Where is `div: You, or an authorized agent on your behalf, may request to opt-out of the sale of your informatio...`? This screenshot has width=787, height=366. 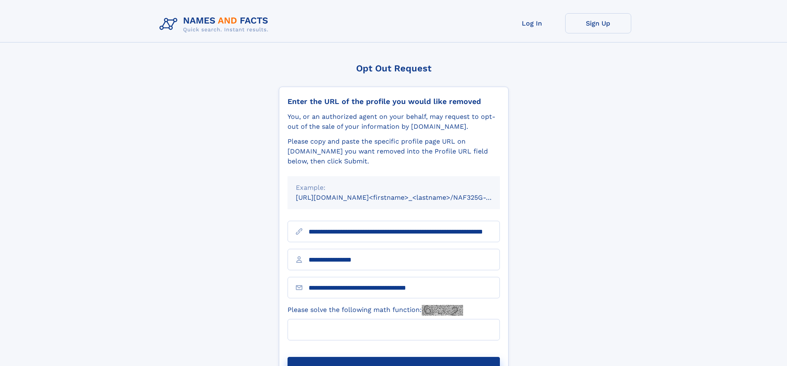
div: You, or an authorized agent on your behalf, may request to opt-out of the sale of your informatio... is located at coordinates (394, 122).